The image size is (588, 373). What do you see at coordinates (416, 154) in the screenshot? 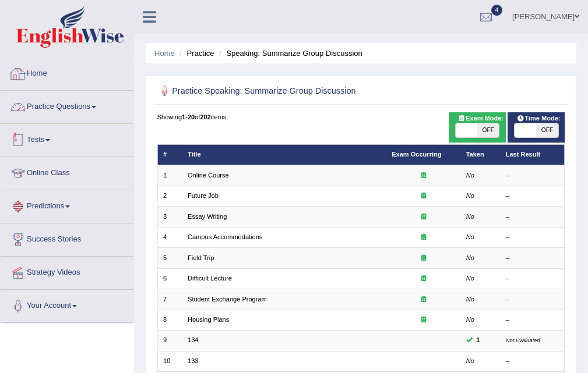
I see `a: Exam Occurring` at bounding box center [416, 154].